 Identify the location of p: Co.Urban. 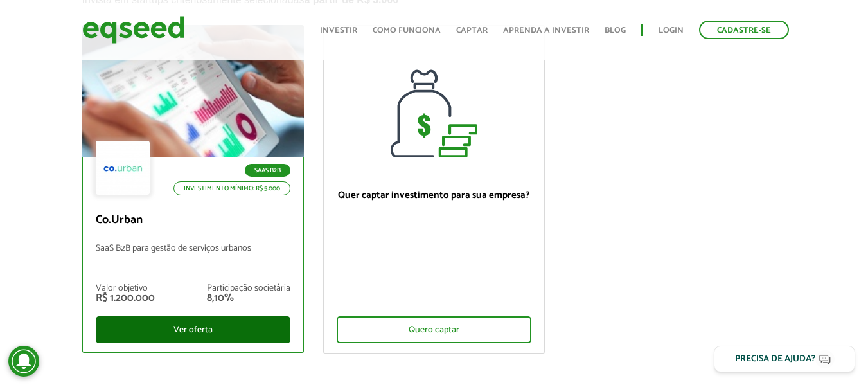
(193, 221).